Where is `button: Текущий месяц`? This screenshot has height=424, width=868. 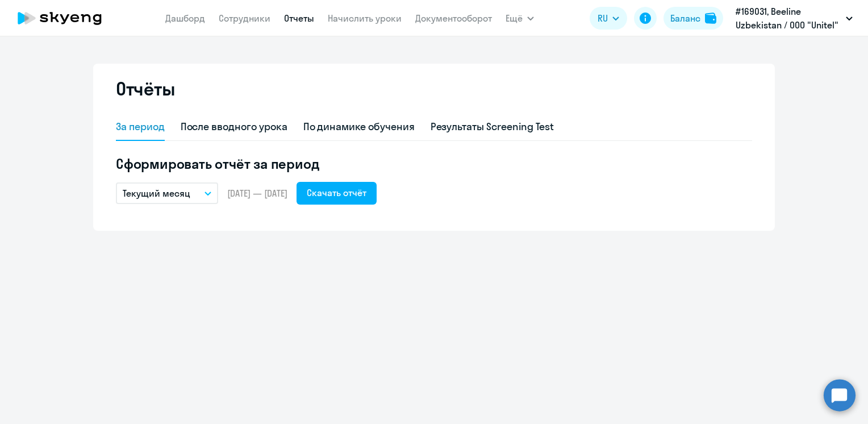
button: Текущий месяц is located at coordinates (167, 193).